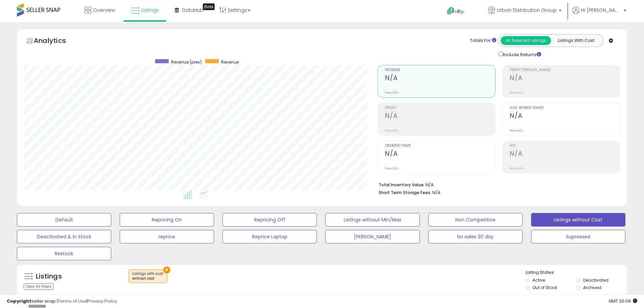 The width and height of the screenshot is (644, 308). I want to click on button: No sales 30 day, so click(475, 237).